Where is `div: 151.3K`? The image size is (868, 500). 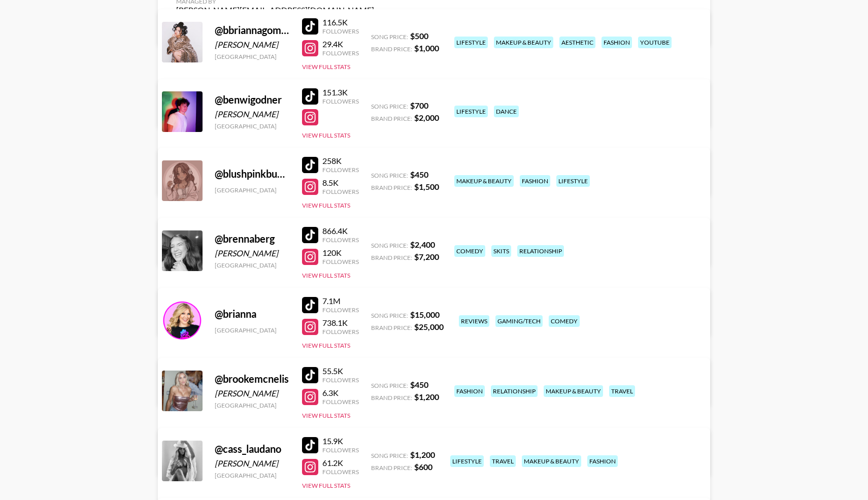 div: 151.3K is located at coordinates (341, 92).